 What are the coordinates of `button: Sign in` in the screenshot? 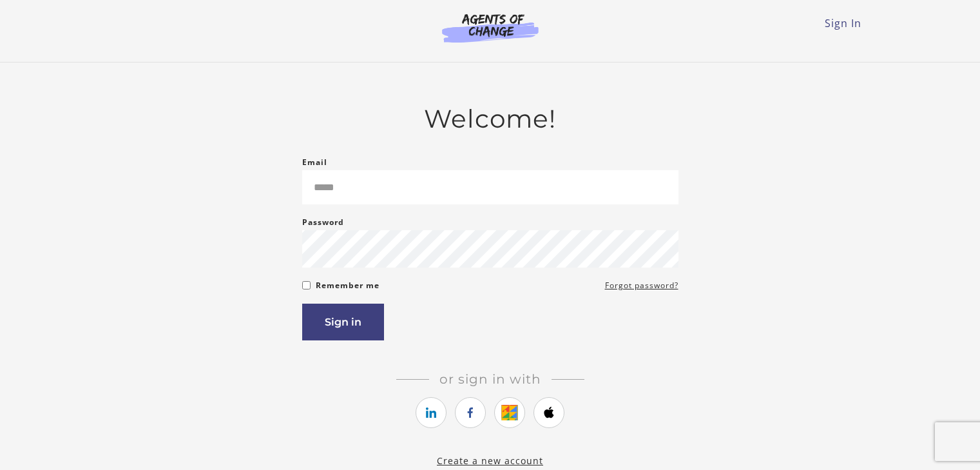 It's located at (343, 322).